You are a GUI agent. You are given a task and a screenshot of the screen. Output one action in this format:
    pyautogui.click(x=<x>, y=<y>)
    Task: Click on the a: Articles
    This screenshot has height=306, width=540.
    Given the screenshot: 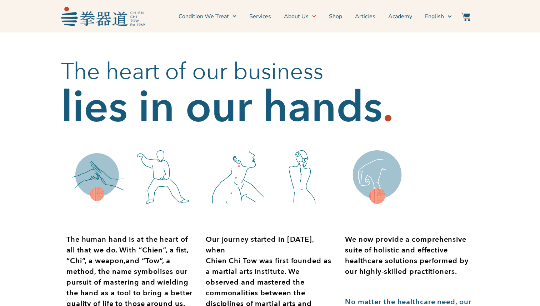 What is the action you would take?
    pyautogui.click(x=365, y=16)
    